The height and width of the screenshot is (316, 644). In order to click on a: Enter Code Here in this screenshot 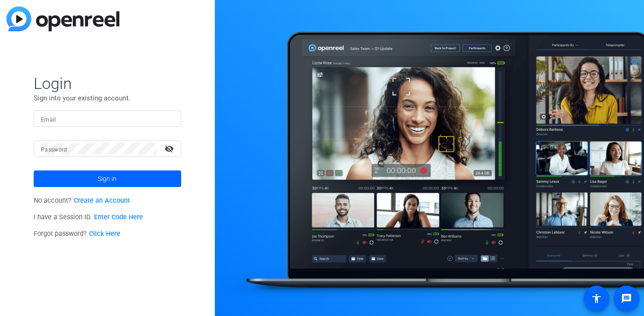, I will do `click(119, 217)`.